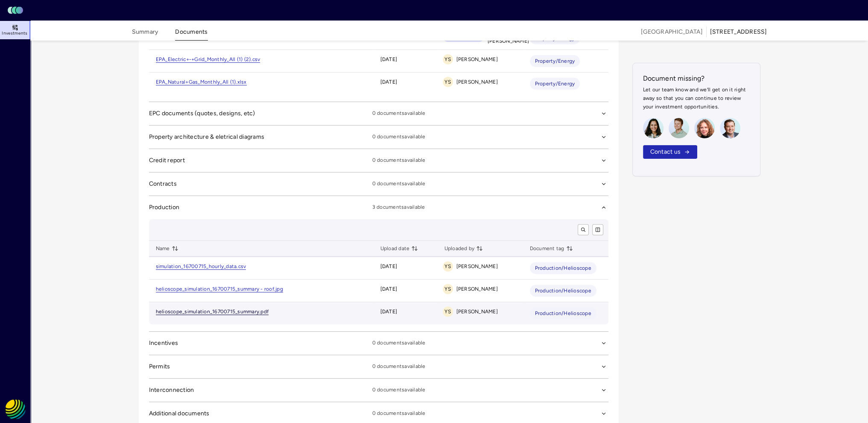 This screenshot has height=423, width=868. What do you see at coordinates (167, 248) in the screenshot?
I see `span: Name` at bounding box center [167, 248].